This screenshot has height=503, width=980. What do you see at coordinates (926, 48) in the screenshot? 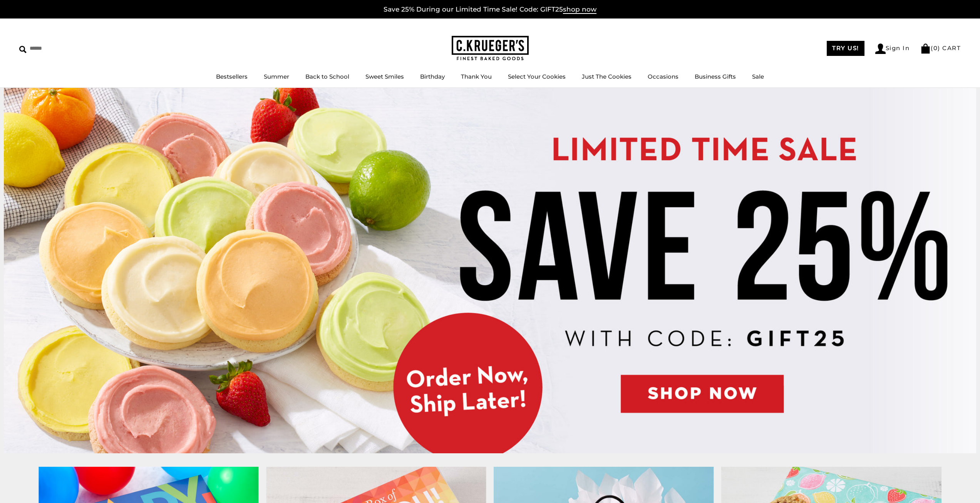
I see `img: Bag` at bounding box center [926, 48].